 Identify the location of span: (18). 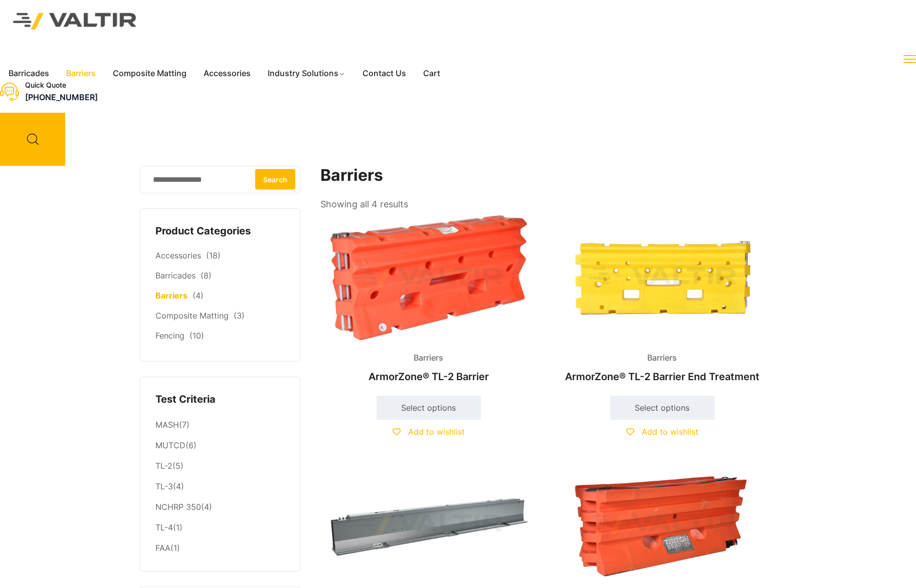
(213, 255).